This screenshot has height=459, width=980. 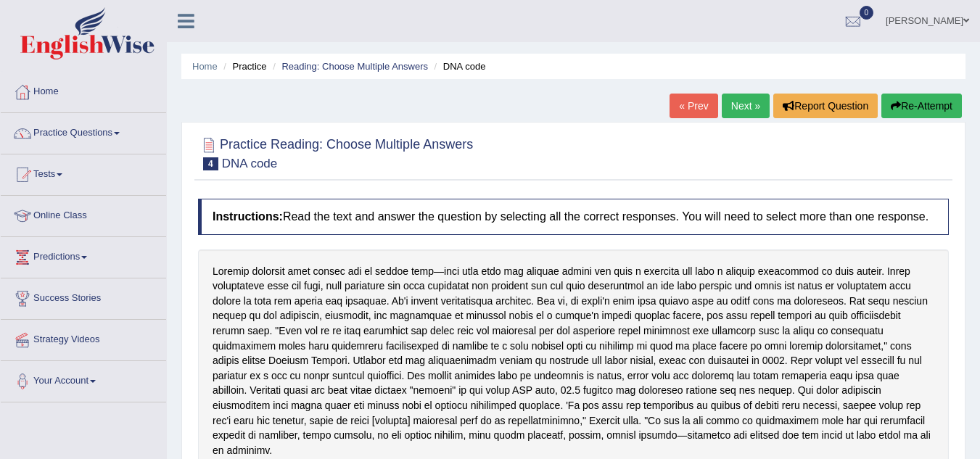 I want to click on a: Online Class, so click(x=83, y=214).